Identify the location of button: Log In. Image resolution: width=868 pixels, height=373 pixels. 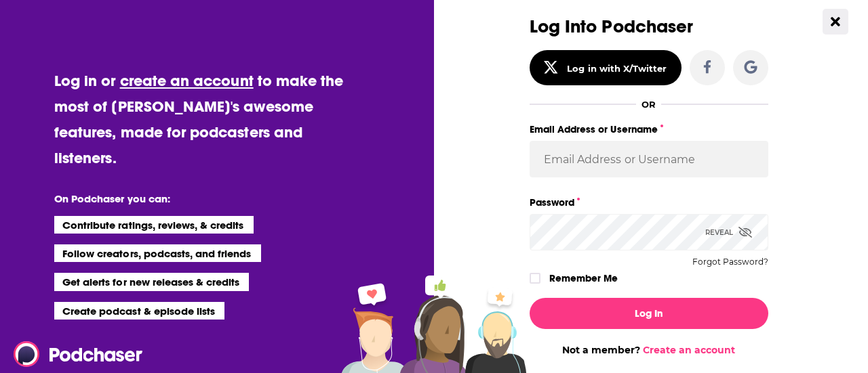
(649, 313).